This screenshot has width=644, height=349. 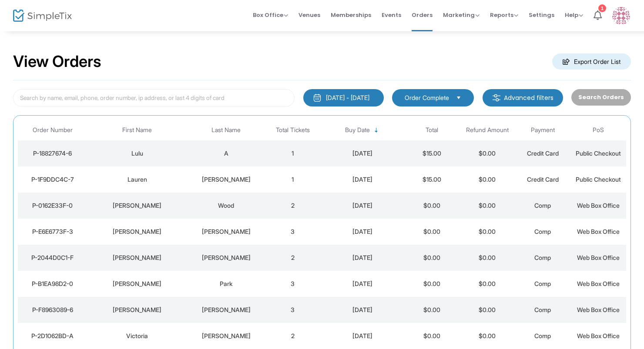 What do you see at coordinates (52, 206) in the screenshot?
I see `div: P-0162E33F-0` at bounding box center [52, 206].